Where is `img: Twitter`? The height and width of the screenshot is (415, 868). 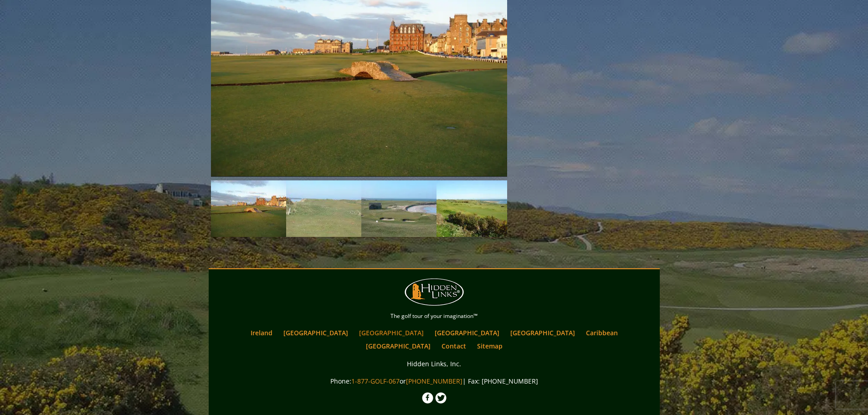
img: Twitter is located at coordinates (441, 398).